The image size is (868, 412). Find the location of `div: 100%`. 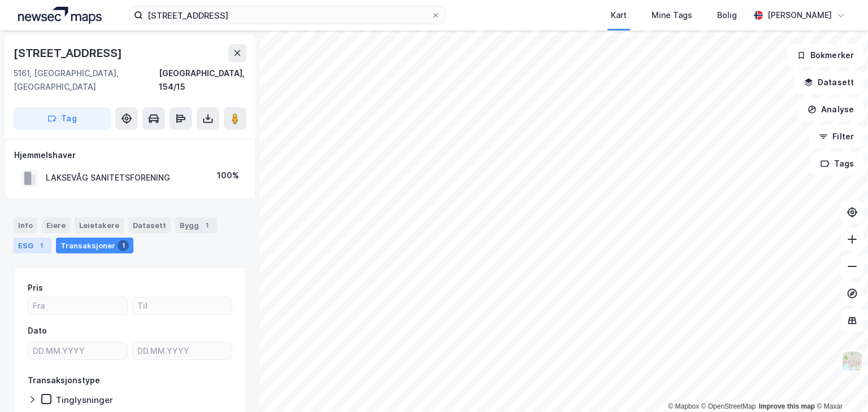

div: 100% is located at coordinates (228, 176).